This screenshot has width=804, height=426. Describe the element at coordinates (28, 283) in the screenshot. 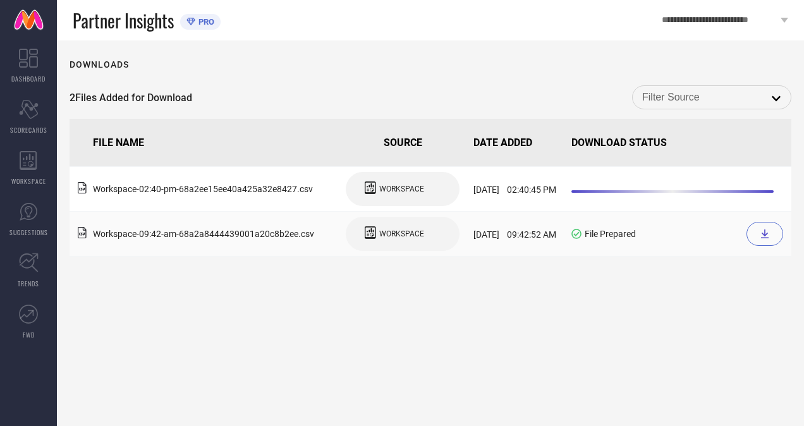

I see `span: TRENDS` at that location.